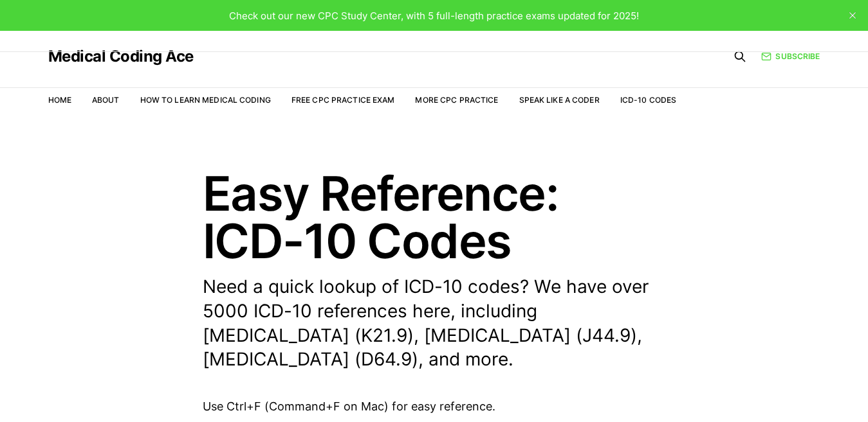 Image resolution: width=868 pixels, height=422 pixels. What do you see at coordinates (343, 100) in the screenshot?
I see `a: Free CPC Practice Exam` at bounding box center [343, 100].